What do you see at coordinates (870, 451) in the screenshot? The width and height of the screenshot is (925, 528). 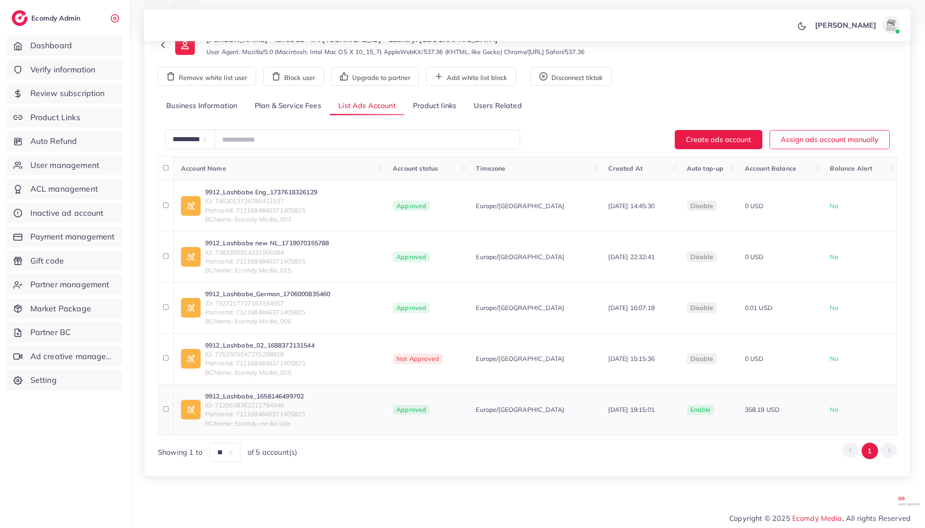 I see `button: Go to page 1` at bounding box center [870, 451].